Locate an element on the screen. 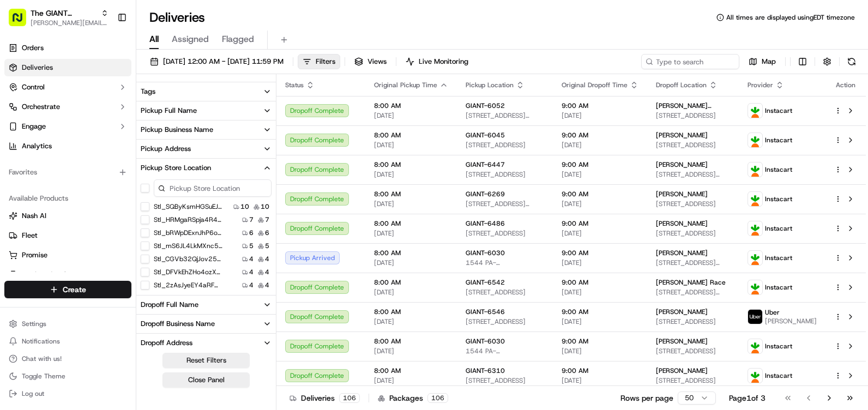 Image resolution: width=868 pixels, height=410 pixels. span: Notifications is located at coordinates (41, 341).